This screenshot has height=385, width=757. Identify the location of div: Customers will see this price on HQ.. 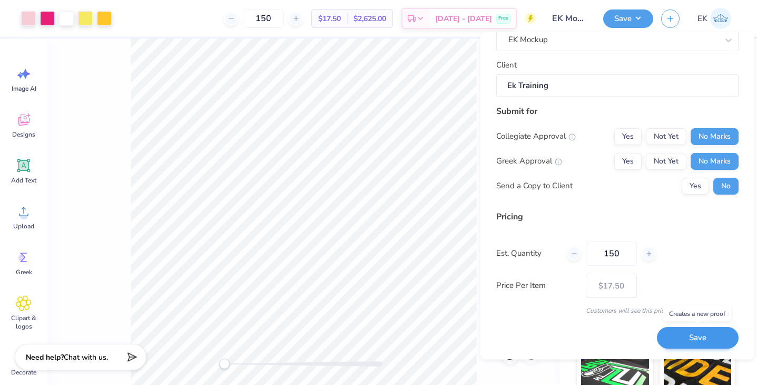
(618, 310).